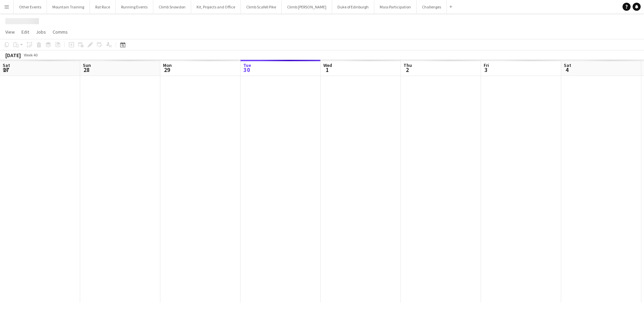 Image resolution: width=644 pixels, height=314 pixels. What do you see at coordinates (172, 7) in the screenshot?
I see `button: Climb Snowdon` at bounding box center [172, 7].